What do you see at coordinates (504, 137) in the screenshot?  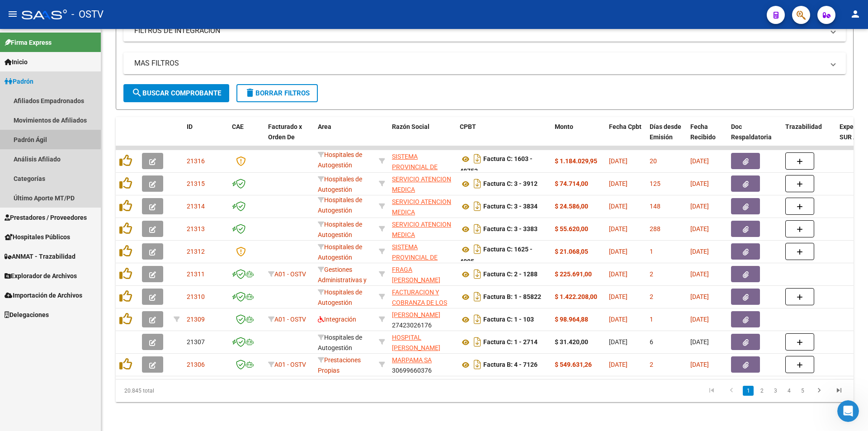 I see `datatable-header-cell: CPBT` at bounding box center [504, 137].